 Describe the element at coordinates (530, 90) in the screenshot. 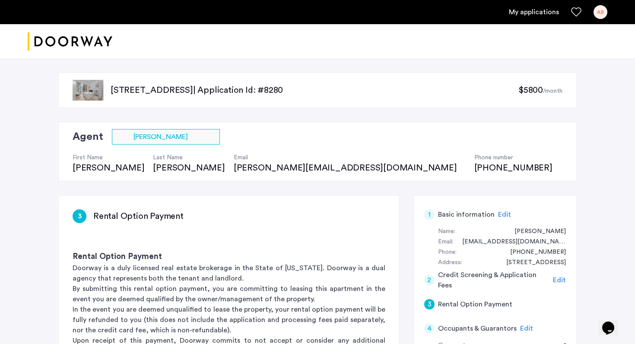

I see `span: $5800` at that location.